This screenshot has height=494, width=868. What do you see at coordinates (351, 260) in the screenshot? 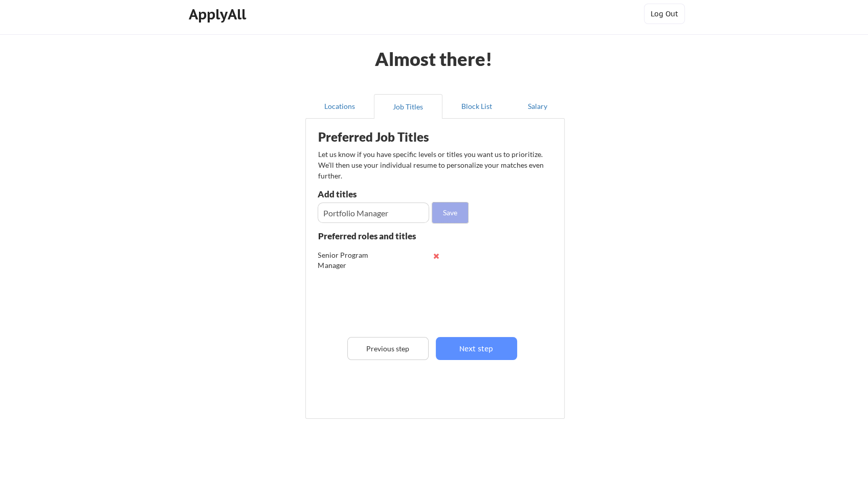
I see `div: Senior Program Manager` at bounding box center [351, 260].